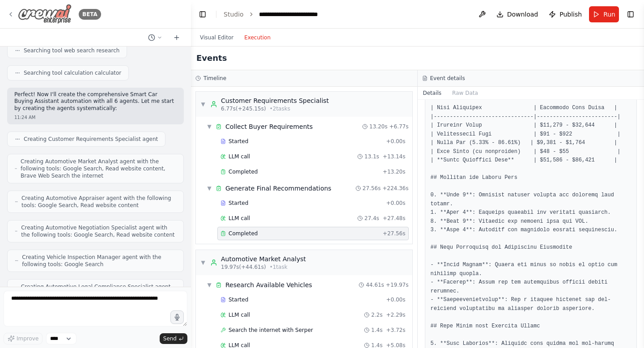  Describe the element at coordinates (212, 58) in the screenshot. I see `h2: Events` at that location.